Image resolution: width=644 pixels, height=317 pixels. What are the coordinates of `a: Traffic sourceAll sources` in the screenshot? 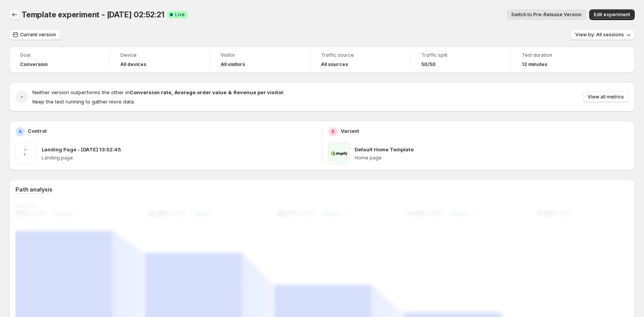 It's located at (360, 60).